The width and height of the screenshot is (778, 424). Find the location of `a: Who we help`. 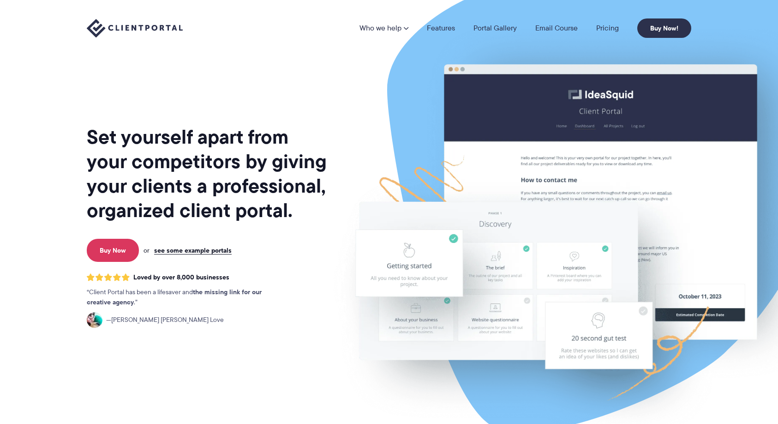

a: Who we help is located at coordinates (384, 28).